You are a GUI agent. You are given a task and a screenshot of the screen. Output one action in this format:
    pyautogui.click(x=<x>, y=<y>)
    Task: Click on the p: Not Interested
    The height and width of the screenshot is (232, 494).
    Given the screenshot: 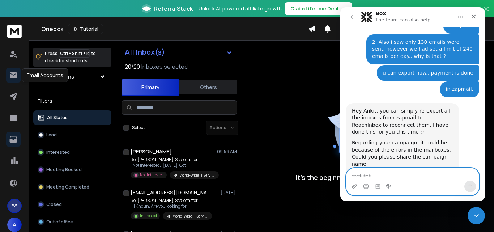 What is the action you would take?
    pyautogui.click(x=152, y=175)
    